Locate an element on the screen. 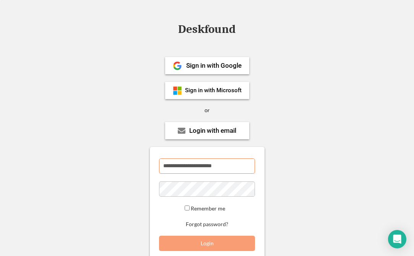  button: Forgot password? is located at coordinates (207, 224).